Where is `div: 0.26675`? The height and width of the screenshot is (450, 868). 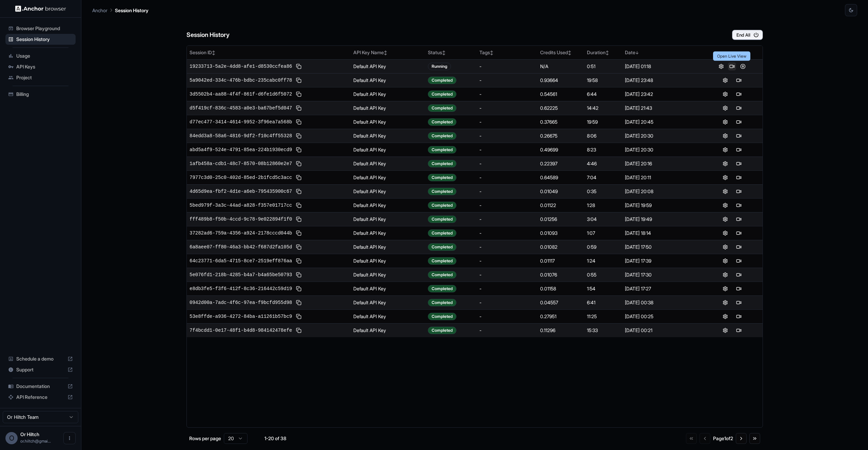
div: 0.26675 is located at coordinates (561, 136).